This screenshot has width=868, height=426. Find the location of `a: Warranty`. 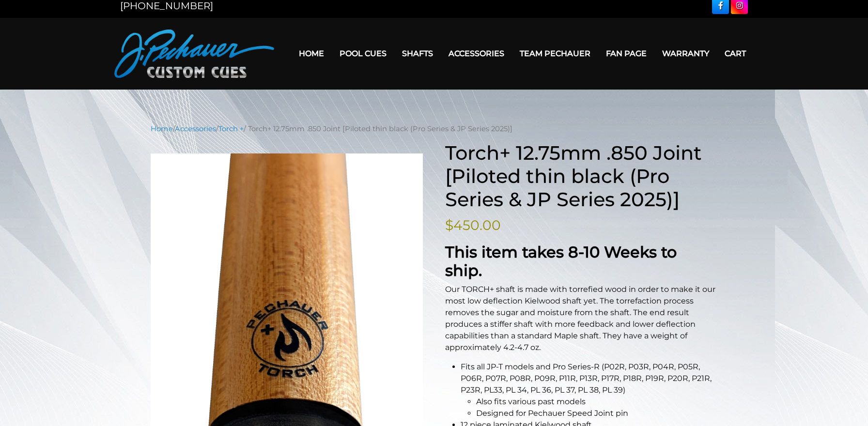

a: Warranty is located at coordinates (686, 53).